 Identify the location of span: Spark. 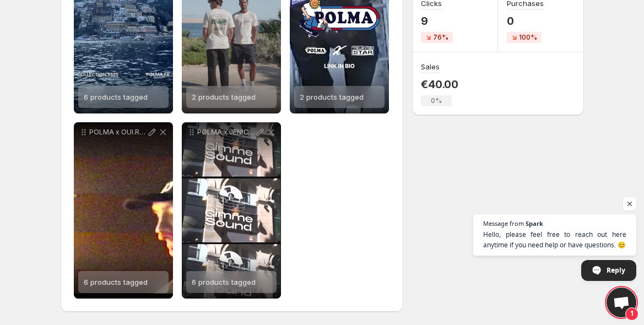
(535, 223).